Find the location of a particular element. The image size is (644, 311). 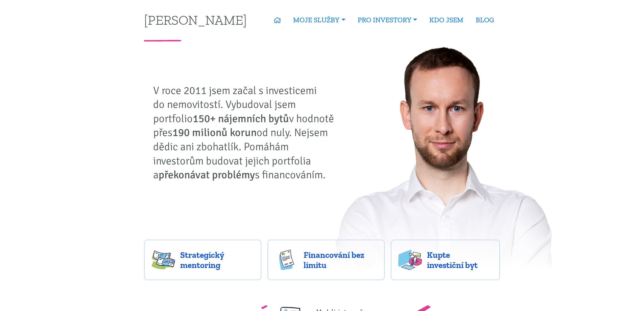

a: Strategický mentoring is located at coordinates (202, 260).